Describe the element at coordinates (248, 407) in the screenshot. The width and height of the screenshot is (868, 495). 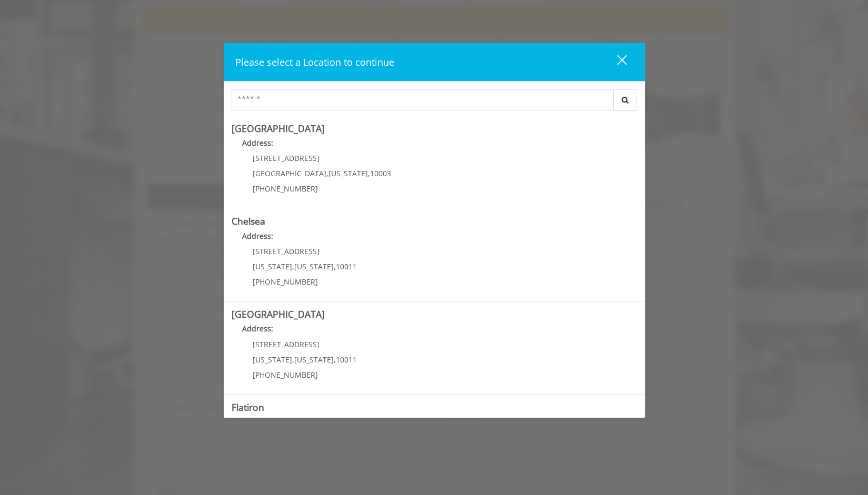
I see `b: Flatiron` at that location.